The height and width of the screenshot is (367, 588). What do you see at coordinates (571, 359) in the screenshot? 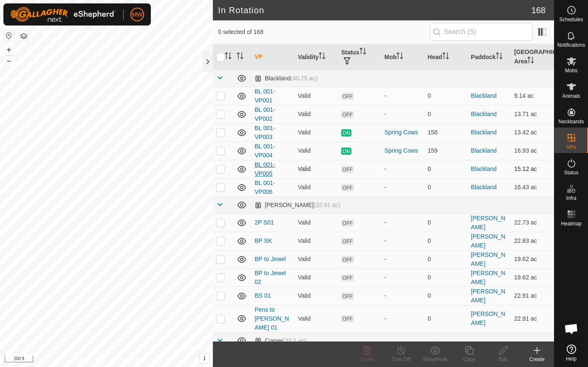
I see `span: Help` at bounding box center [571, 359].